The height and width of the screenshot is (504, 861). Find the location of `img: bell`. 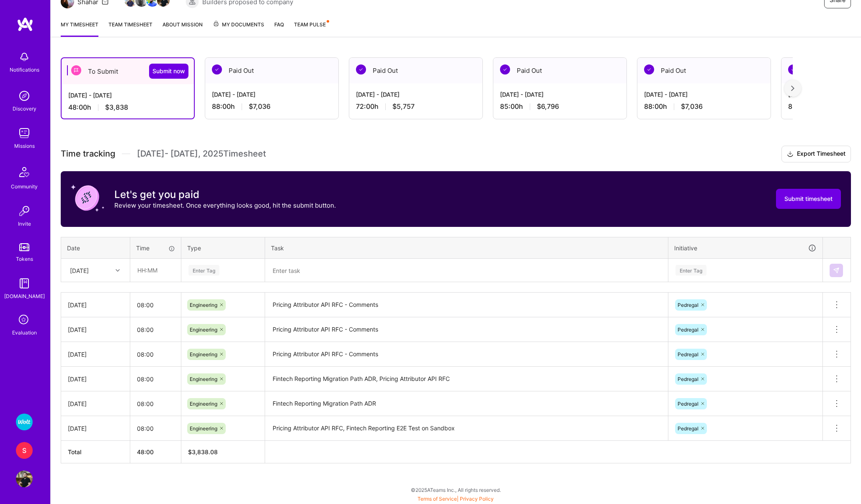

img: bell is located at coordinates (24, 57).